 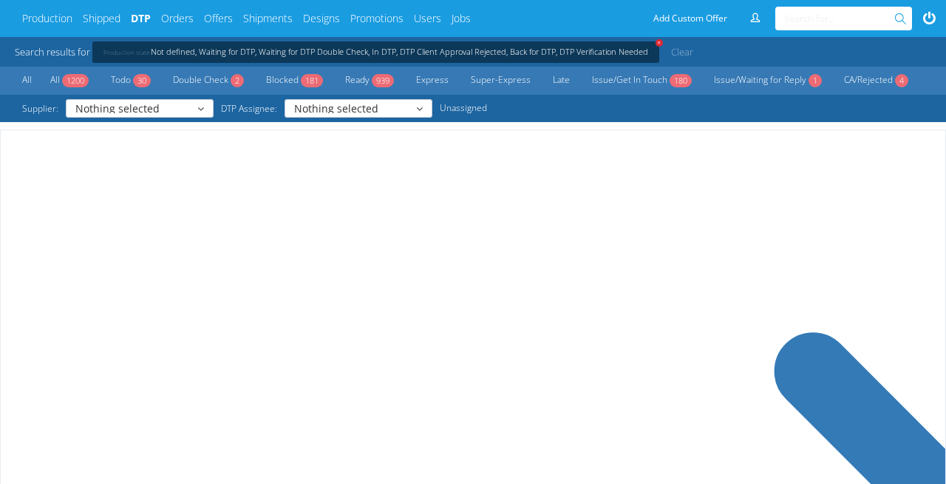 I want to click on a: Shipments, so click(x=268, y=18).